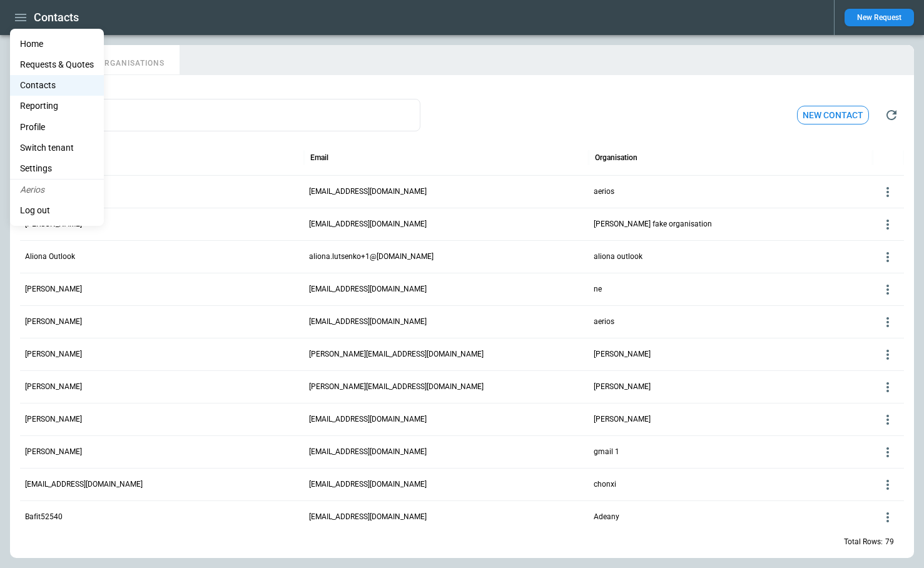 The width and height of the screenshot is (924, 568). I want to click on li: Home, so click(57, 43).